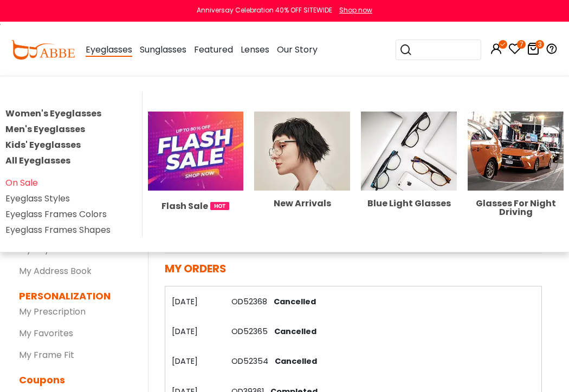  Describe the element at coordinates (220, 206) in the screenshot. I see `img: 1724998894317IetNH.gif` at that location.